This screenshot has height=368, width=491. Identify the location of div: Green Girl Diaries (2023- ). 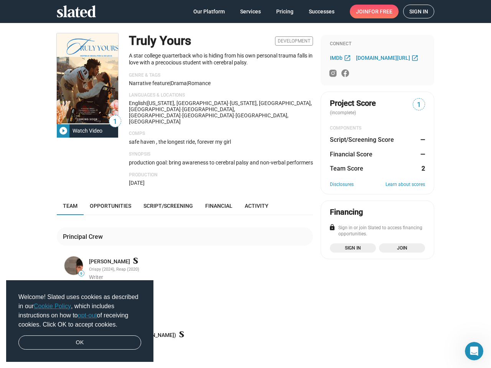
(200, 343).